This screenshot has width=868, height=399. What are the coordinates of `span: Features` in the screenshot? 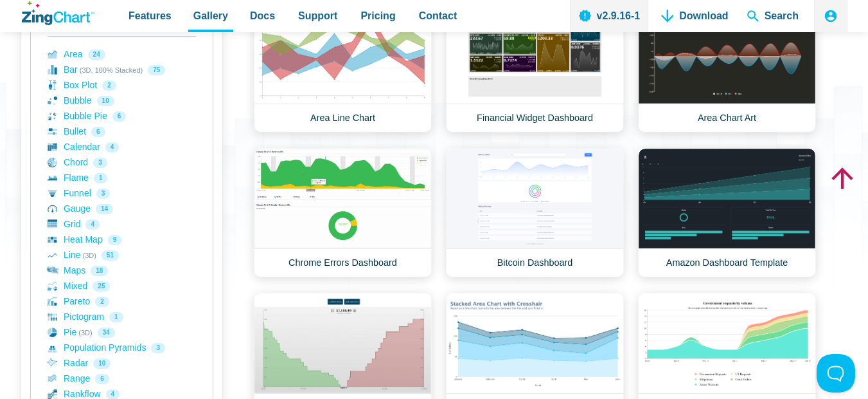 It's located at (150, 15).